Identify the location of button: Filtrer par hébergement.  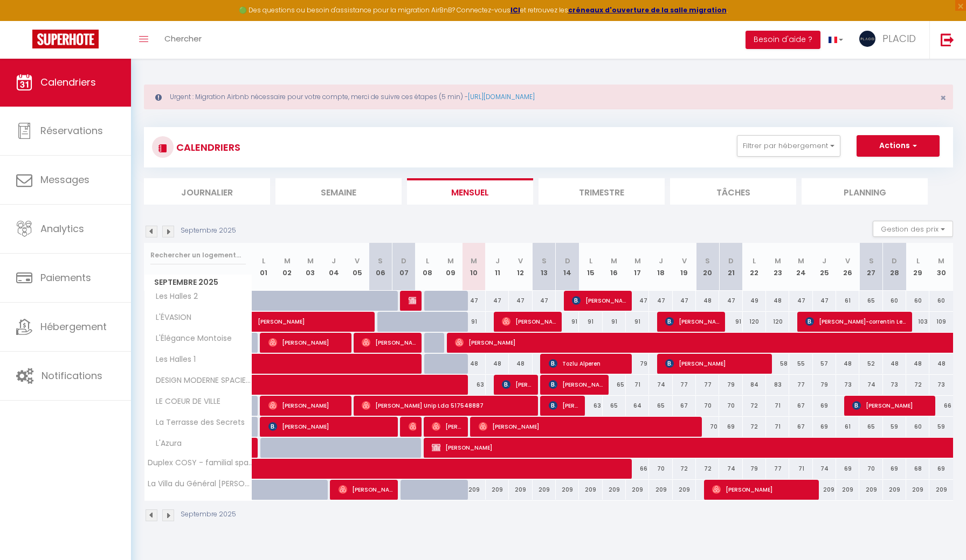
(789, 146).